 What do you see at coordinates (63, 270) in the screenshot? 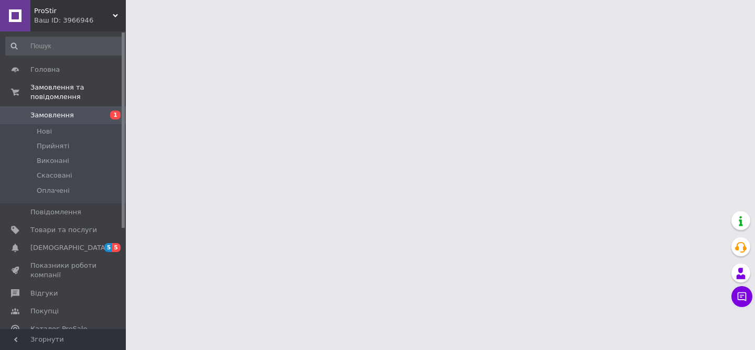
I see `span: Показники роботи компанії` at bounding box center [63, 270].